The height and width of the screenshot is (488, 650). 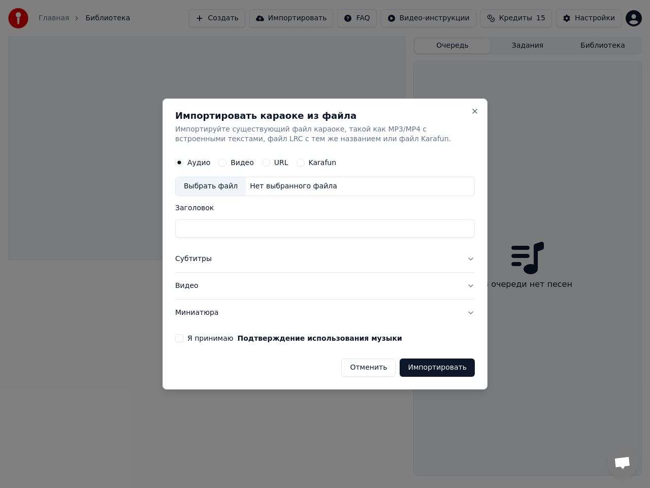 I want to click on label: Karafun, so click(x=322, y=163).